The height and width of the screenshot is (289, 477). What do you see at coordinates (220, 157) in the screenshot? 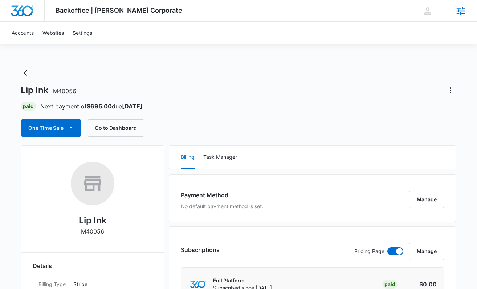
I see `button: Task Manager` at bounding box center [220, 157].